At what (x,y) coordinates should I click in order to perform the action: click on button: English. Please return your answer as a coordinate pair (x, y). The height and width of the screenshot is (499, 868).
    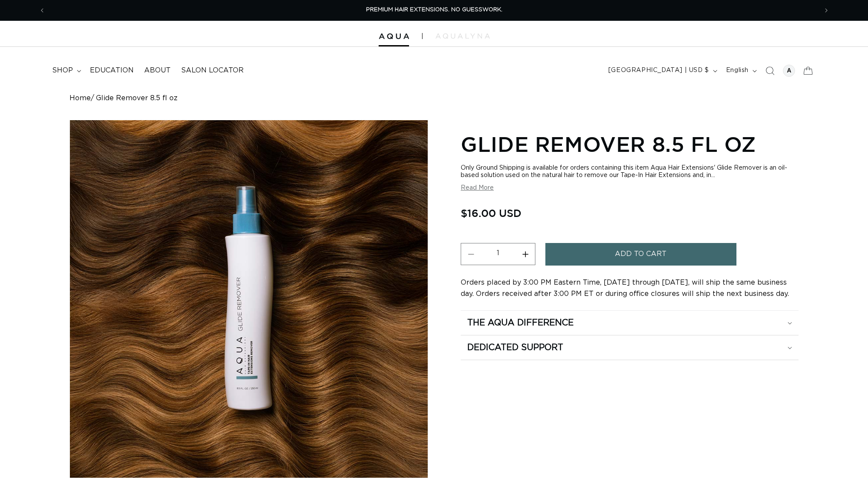
    Looking at the image, I should click on (740, 71).